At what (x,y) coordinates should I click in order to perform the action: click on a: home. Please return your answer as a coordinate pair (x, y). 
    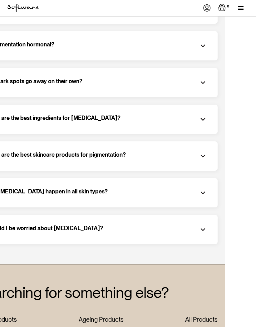
    Looking at the image, I should click on (23, 8).